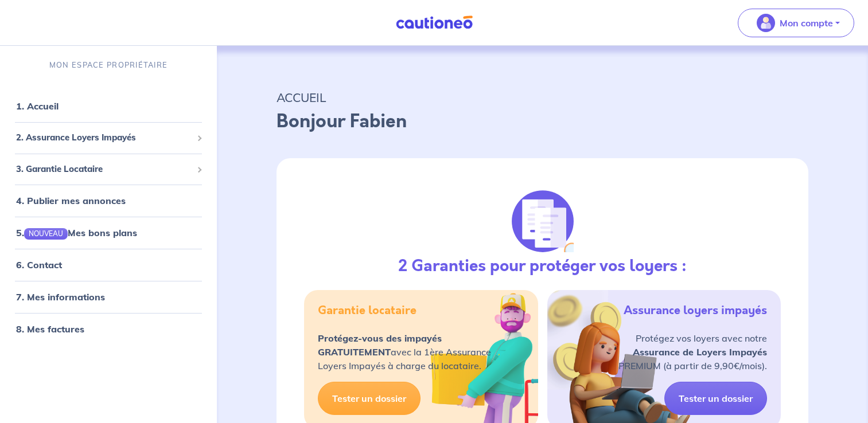  Describe the element at coordinates (109, 106) in the screenshot. I see `div: 1. Accueil` at that location.